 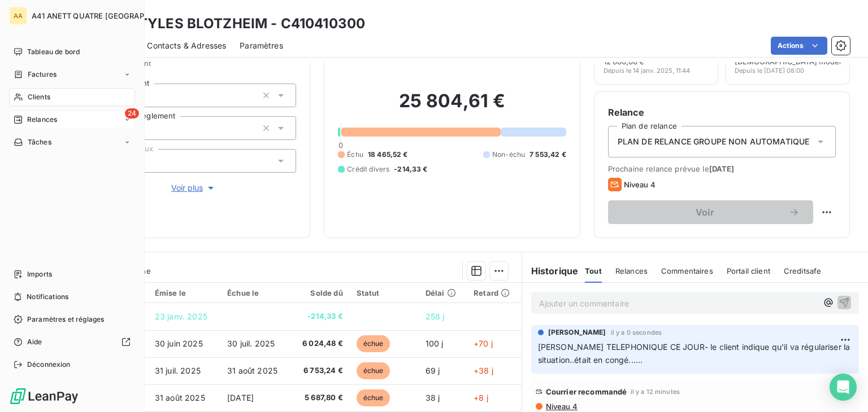 I want to click on span: 5 687,80 €, so click(x=320, y=398).